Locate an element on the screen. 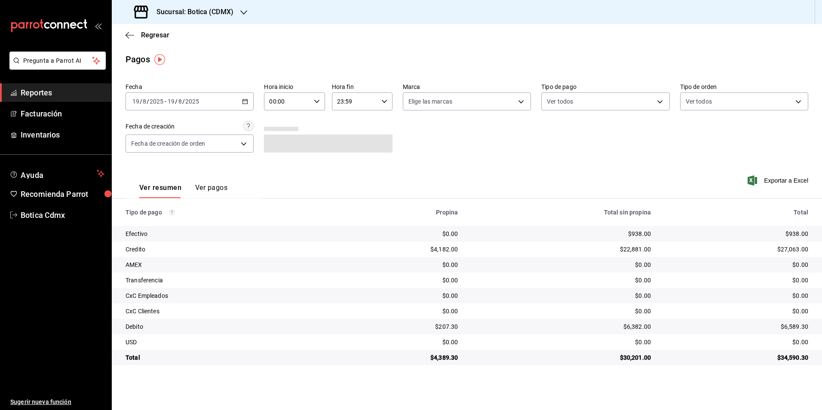  label: Fecha is located at coordinates (189, 87).